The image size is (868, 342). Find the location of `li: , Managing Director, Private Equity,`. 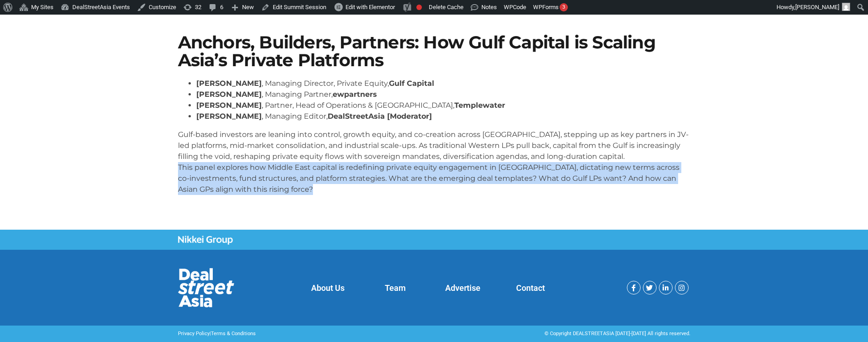

li: , Managing Director, Private Equity, is located at coordinates (444, 84).